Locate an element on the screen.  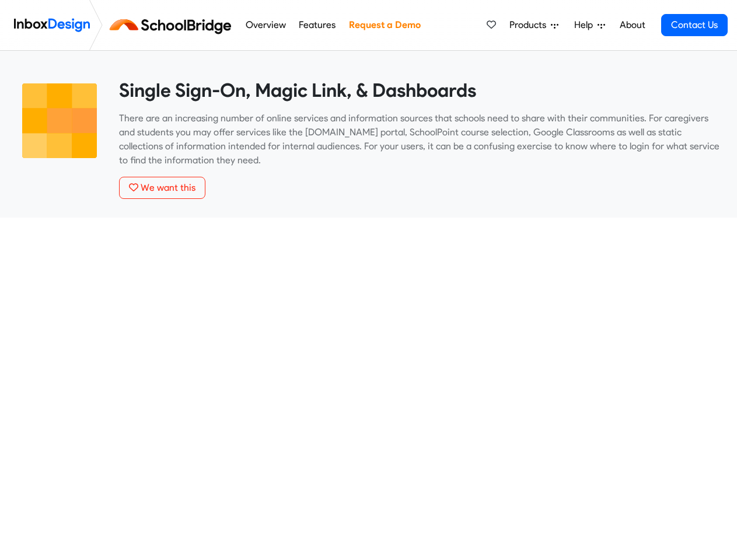
img: schoolbridge logo is located at coordinates (172, 25).